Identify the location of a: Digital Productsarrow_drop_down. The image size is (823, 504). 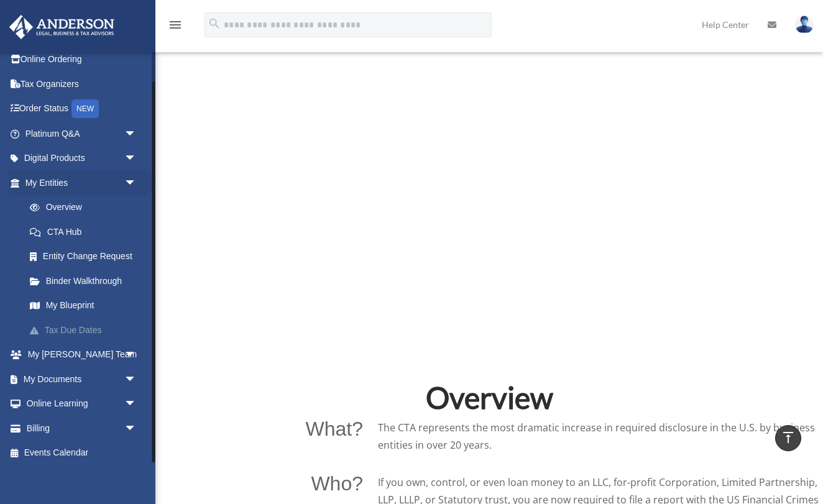
(82, 158).